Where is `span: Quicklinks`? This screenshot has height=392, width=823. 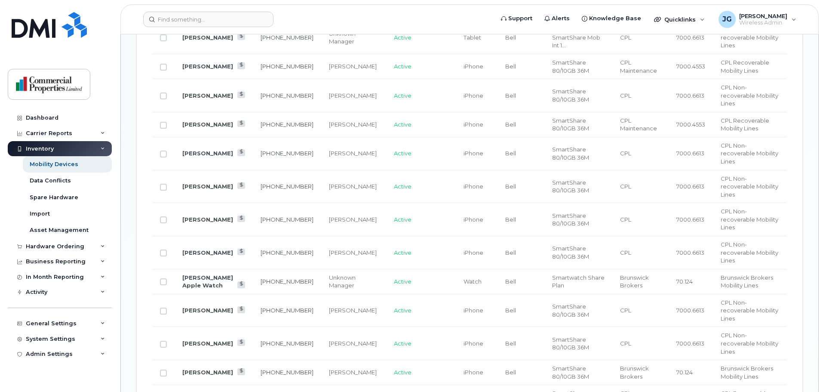
span: Quicklinks is located at coordinates (680, 19).